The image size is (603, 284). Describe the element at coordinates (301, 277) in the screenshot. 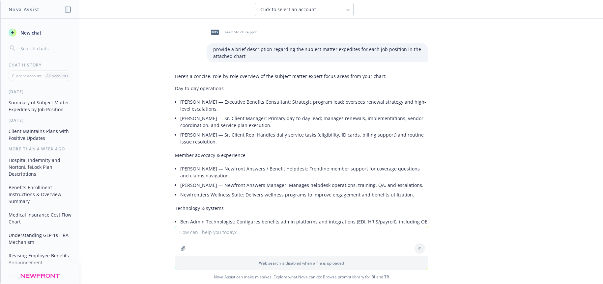

I see `span: Nova Assist can make mistakes. Explore what Nova can do: Browse prompt library for and` at that location.